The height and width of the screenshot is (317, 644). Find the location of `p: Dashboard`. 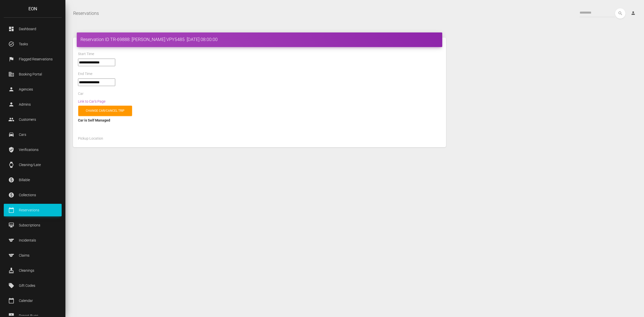

p: Dashboard is located at coordinates (33, 29).